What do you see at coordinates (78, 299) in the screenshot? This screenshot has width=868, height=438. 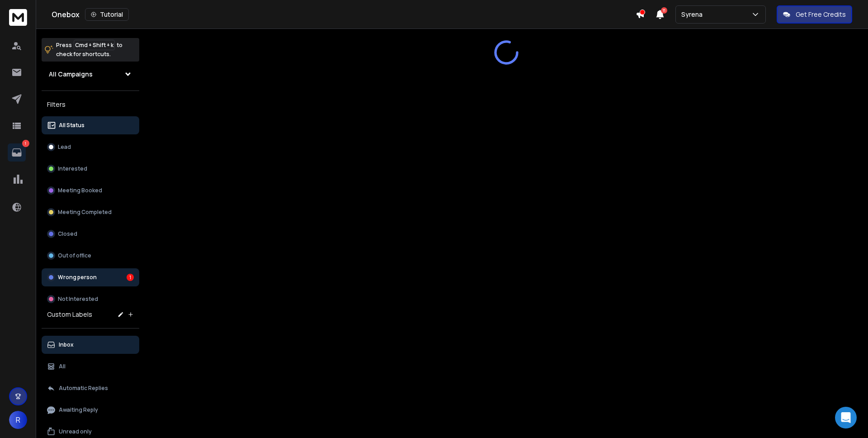 I see `p: Not Interested` at bounding box center [78, 299].